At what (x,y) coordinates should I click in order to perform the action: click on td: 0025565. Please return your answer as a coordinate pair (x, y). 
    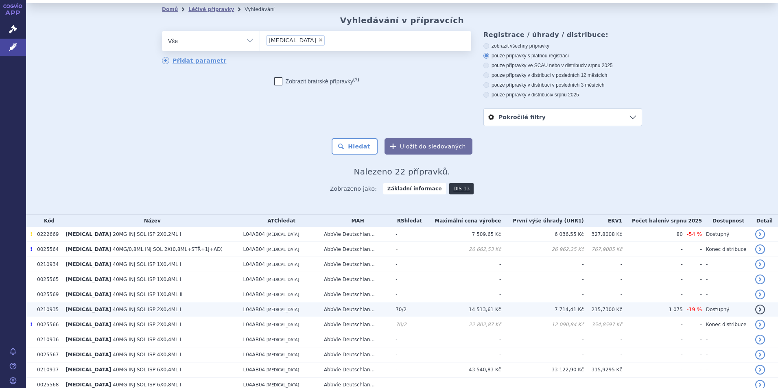
    Looking at the image, I should click on (47, 279).